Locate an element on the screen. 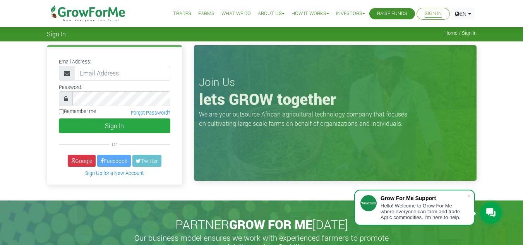  a: Raise Funds is located at coordinates (392, 14).